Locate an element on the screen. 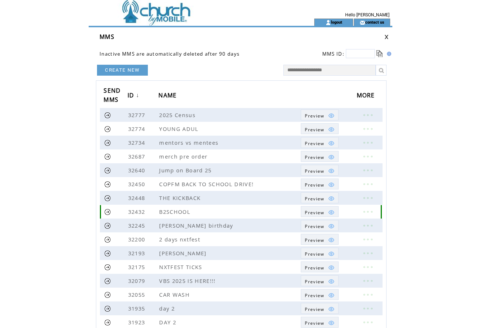 The image size is (481, 328). span: 32200 is located at coordinates (138, 239).